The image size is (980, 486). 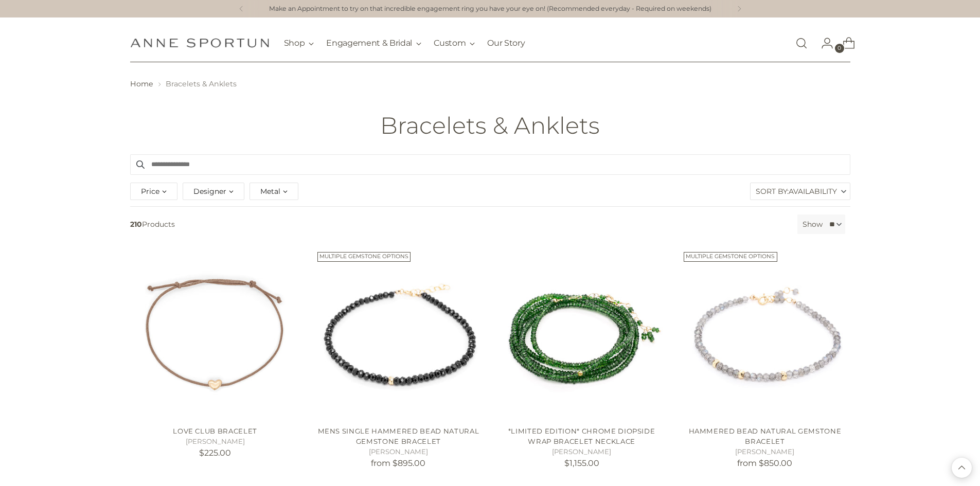 What do you see at coordinates (490, 9) in the screenshot?
I see `p: Make an Appointment to try on that incredible engagement ring you have your eye on! (Recommended ...` at bounding box center [490, 9].